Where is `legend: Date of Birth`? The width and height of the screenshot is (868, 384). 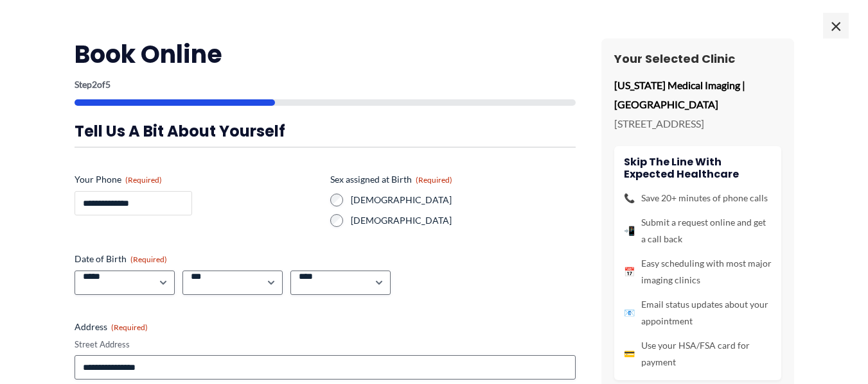 legend: Date of Birth is located at coordinates (121, 260).